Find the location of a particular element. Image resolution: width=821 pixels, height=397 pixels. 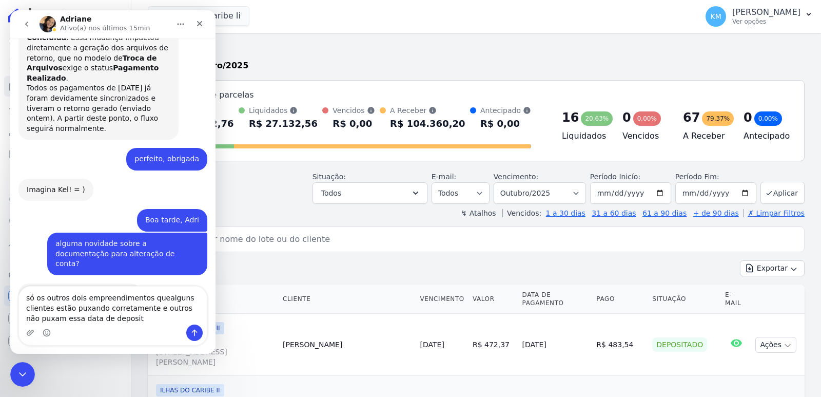

a: Parcelas is located at coordinates (65, 86).